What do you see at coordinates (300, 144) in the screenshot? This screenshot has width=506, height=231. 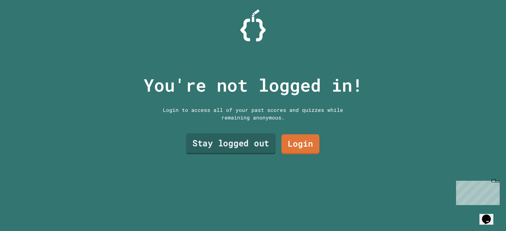 I see `a: Login` at bounding box center [300, 144].